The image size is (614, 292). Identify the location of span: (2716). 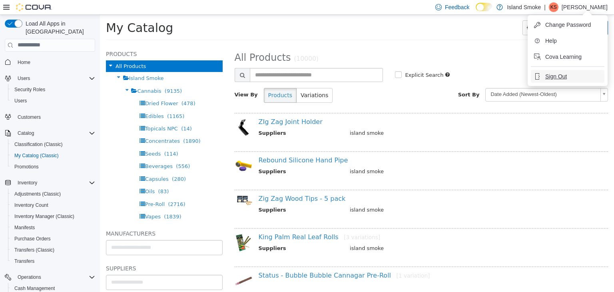
(76, 189).